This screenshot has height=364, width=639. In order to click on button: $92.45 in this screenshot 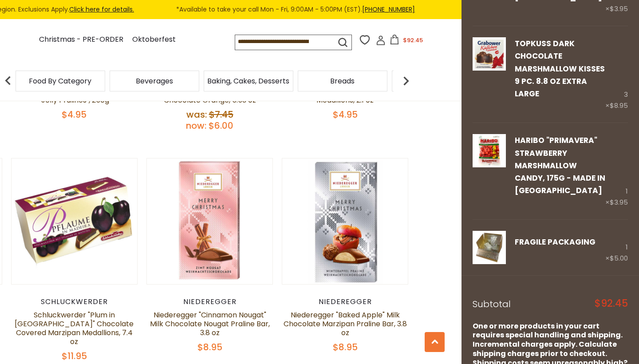, I will do `click(406, 41)`.